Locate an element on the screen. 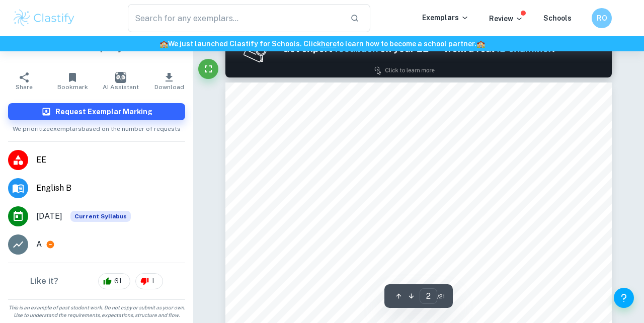 The image size is (644, 323). div: This exemplar is based on the current syllabus. Feel free to refer to it for inspiration/ideas wh... is located at coordinates (101, 216).